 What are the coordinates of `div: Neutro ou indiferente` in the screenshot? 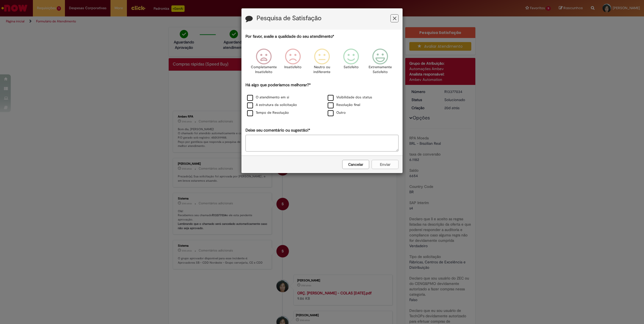 It's located at (322, 63).